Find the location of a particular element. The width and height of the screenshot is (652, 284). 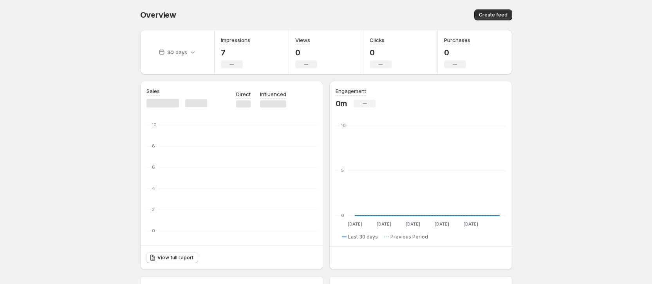

h3: Clicks is located at coordinates (377, 40).